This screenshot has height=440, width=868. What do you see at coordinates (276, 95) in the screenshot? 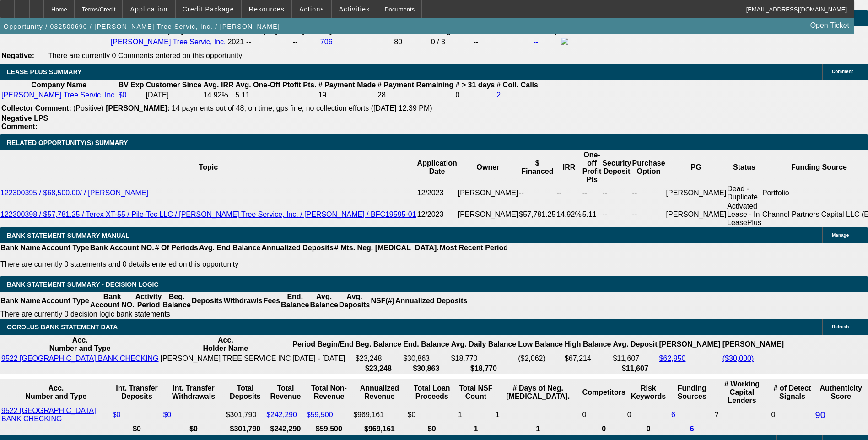
I see `td: 5.11` at bounding box center [276, 95].